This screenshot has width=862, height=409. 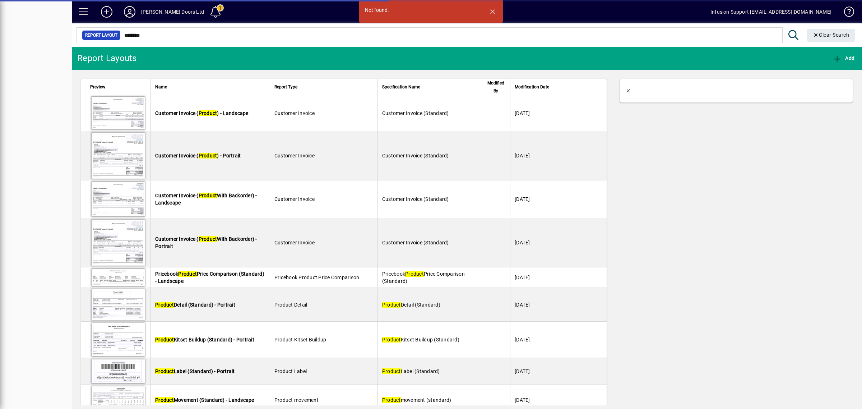 I want to click on div: Specification Name, so click(x=429, y=87).